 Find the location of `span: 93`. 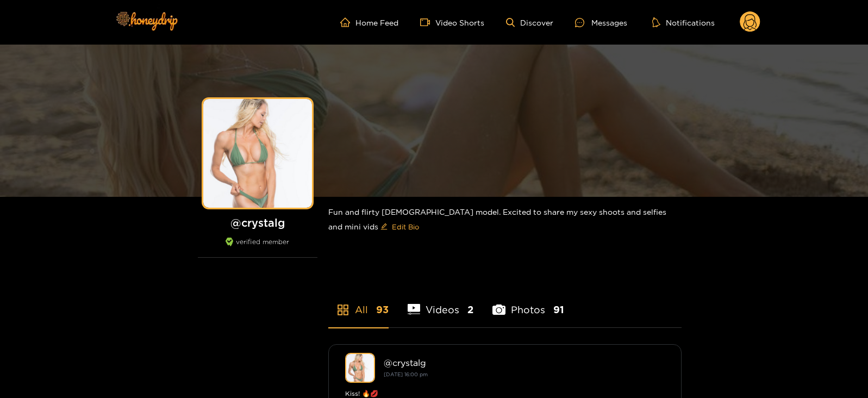

span: 93 is located at coordinates (382, 309).